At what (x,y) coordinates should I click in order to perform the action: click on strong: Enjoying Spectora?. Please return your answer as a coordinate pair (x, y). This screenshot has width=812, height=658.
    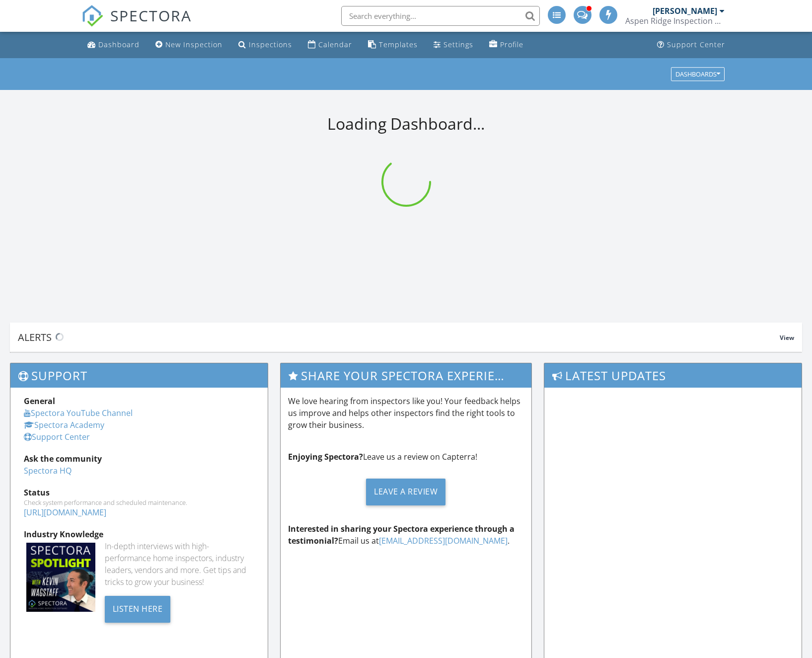
    Looking at the image, I should click on (325, 457).